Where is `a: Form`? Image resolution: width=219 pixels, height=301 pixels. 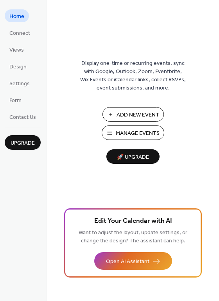
a: Form is located at coordinates (15, 100).